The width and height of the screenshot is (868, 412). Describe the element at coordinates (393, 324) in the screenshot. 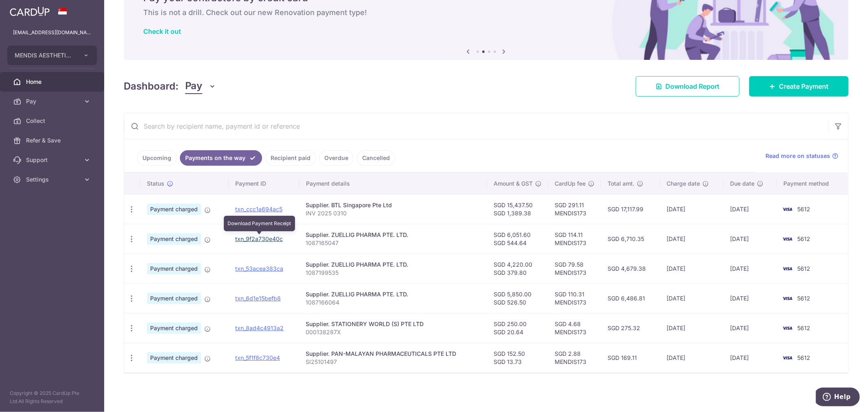

I see `div: Supplier. STATIONERY WORLD (S) PTE LTD` at that location.